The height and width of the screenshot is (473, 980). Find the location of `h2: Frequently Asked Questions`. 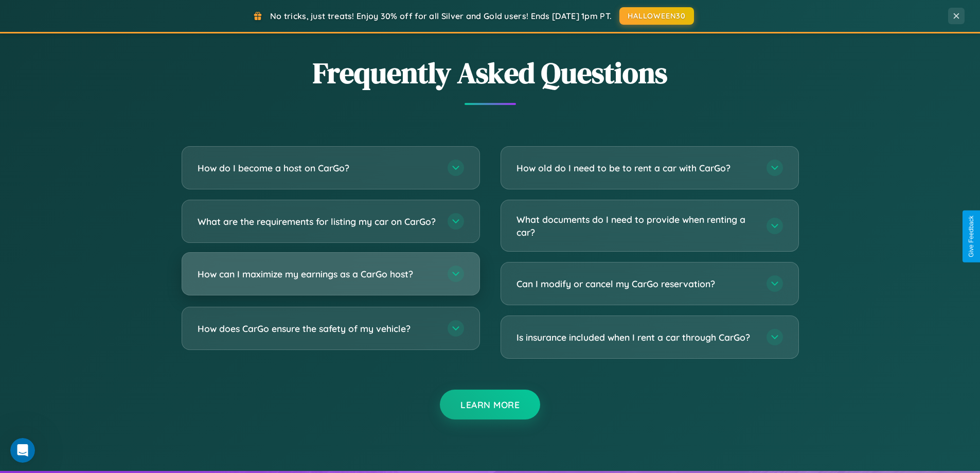

h2: Frequently Asked Questions is located at coordinates (490, 73).